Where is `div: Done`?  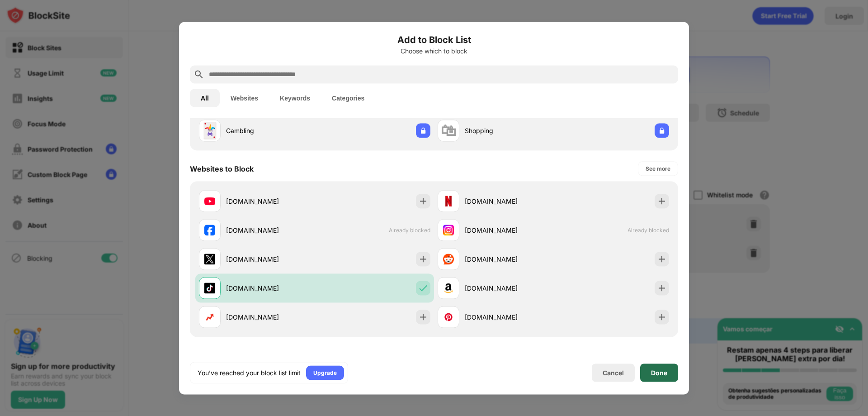 div: Done is located at coordinates (659, 373).